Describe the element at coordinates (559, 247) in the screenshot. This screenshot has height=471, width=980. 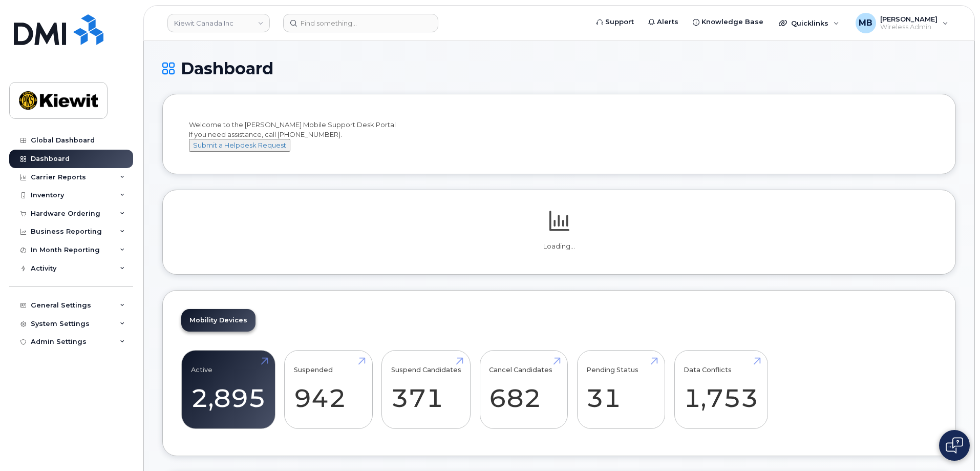
I see `p: Loading...` at that location.